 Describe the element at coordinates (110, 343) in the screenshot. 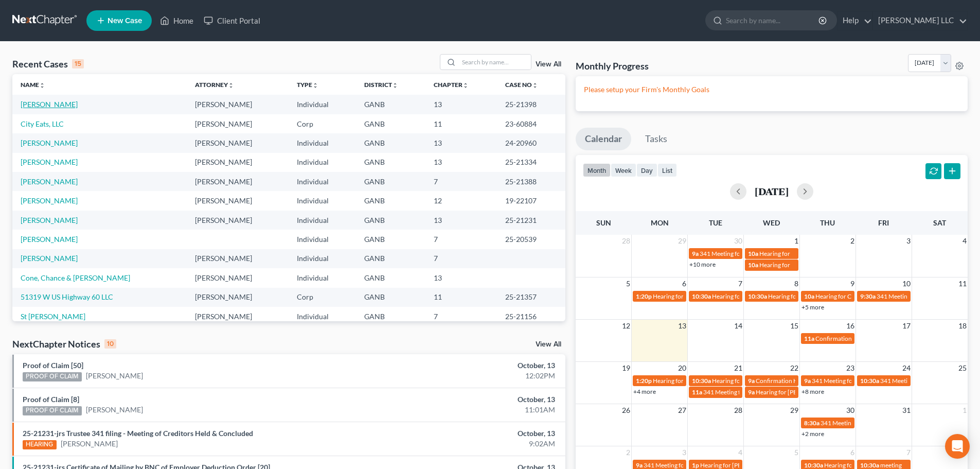

I see `div: 10` at that location.